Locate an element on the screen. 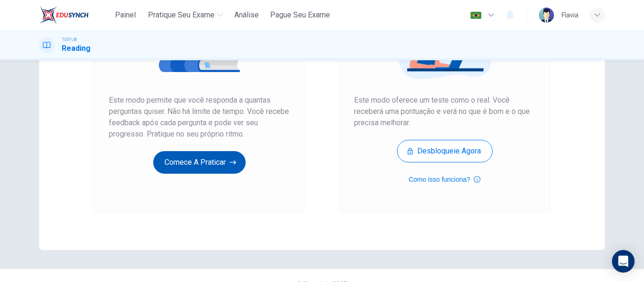 This screenshot has width=644, height=282. span: Análise is located at coordinates (247, 15).